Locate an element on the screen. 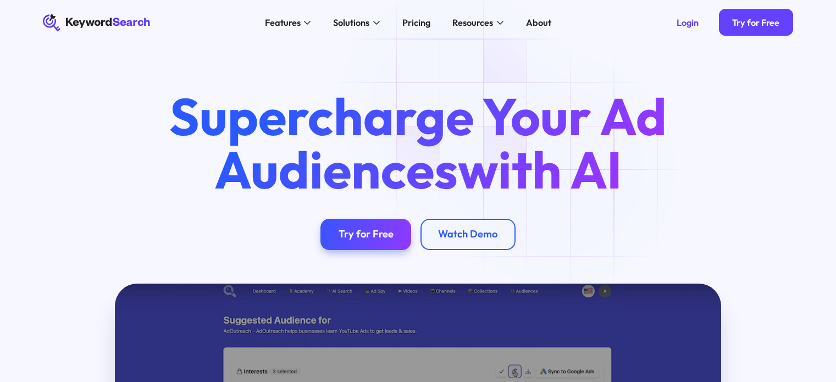 The height and width of the screenshot is (382, 836). a: About is located at coordinates (538, 23).